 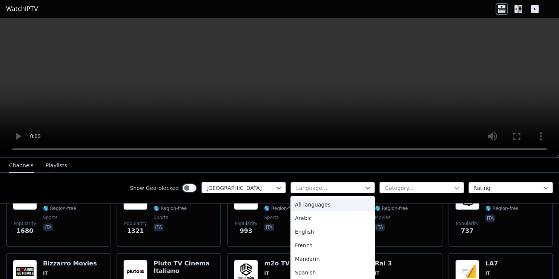 What do you see at coordinates (332, 218) in the screenshot?
I see `div: Arabic` at bounding box center [332, 218].